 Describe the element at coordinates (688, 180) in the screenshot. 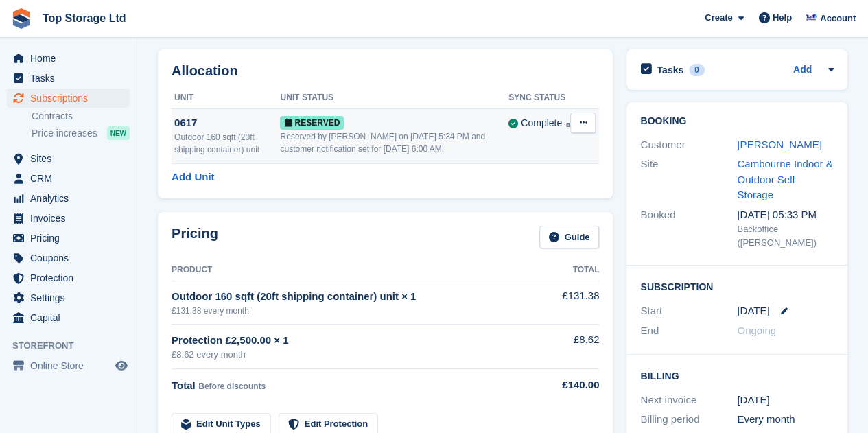

I see `div: Site` at that location.